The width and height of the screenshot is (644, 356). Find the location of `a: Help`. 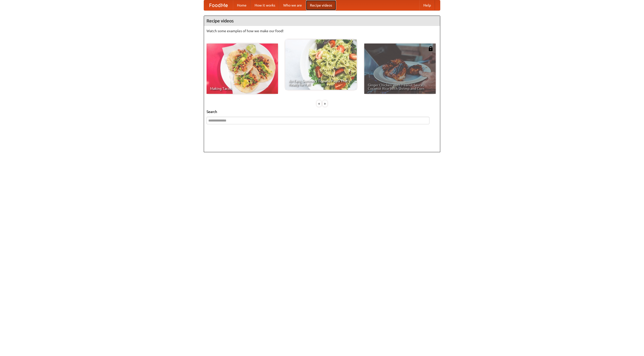

a: Help is located at coordinates (427, 6).